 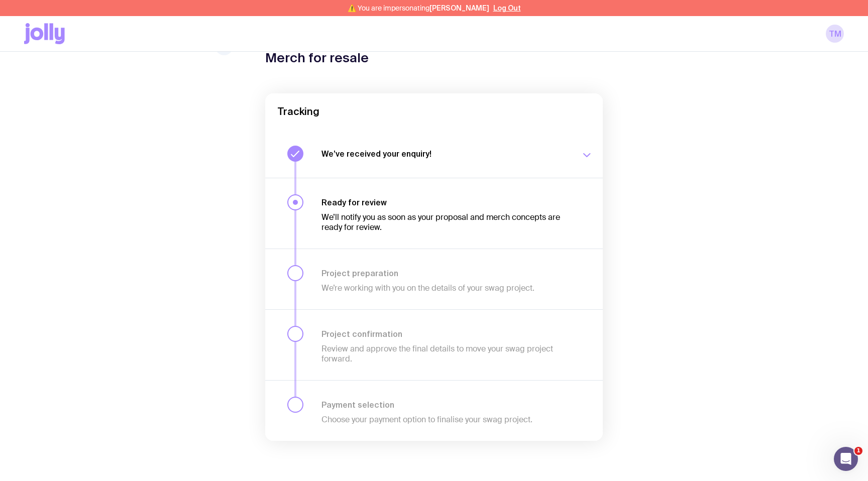 I want to click on button: We’ve received your enquiry!, so click(x=434, y=153).